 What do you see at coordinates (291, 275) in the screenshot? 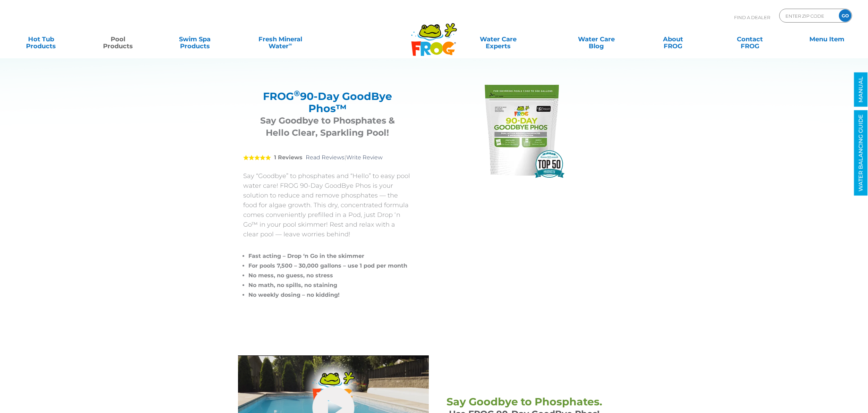
I see `span: No mess, no guess, no stress` at bounding box center [291, 275].